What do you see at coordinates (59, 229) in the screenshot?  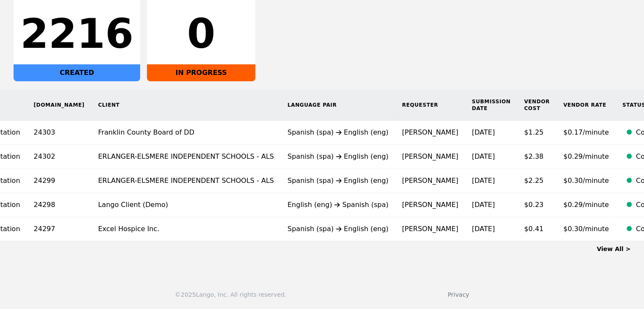 I see `td: 24297` at bounding box center [59, 229].